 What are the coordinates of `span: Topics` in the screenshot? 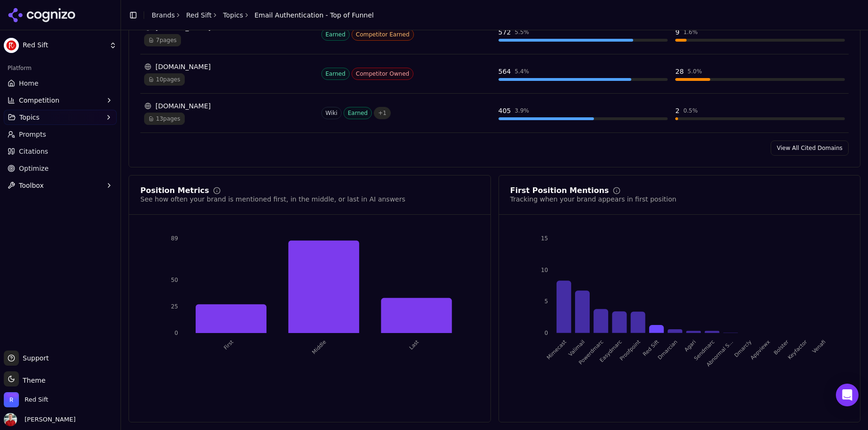 It's located at (29, 117).